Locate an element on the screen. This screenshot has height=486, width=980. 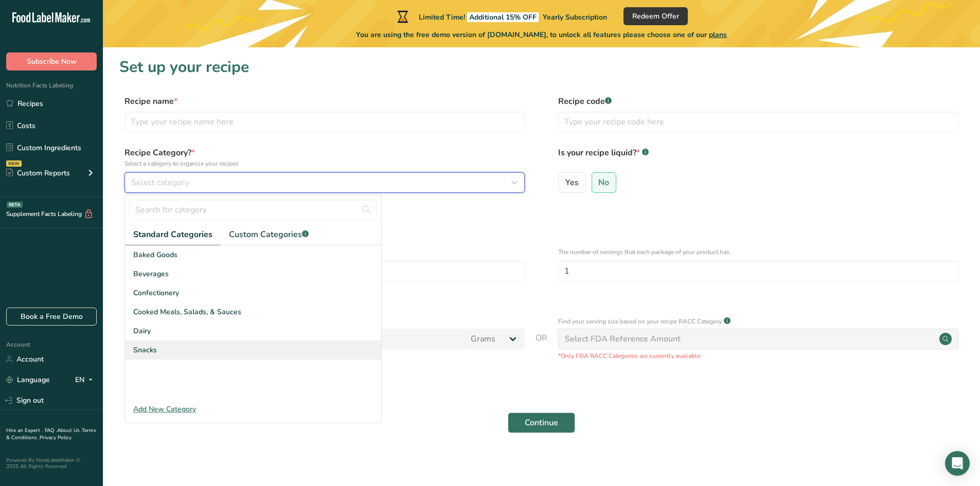
div: BETA is located at coordinates (14, 205).